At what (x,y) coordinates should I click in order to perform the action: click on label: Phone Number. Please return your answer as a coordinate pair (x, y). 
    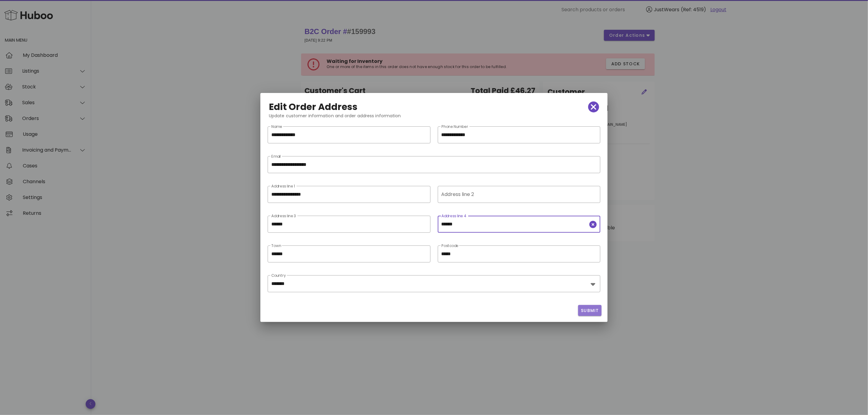
    Looking at the image, I should click on (455, 127).